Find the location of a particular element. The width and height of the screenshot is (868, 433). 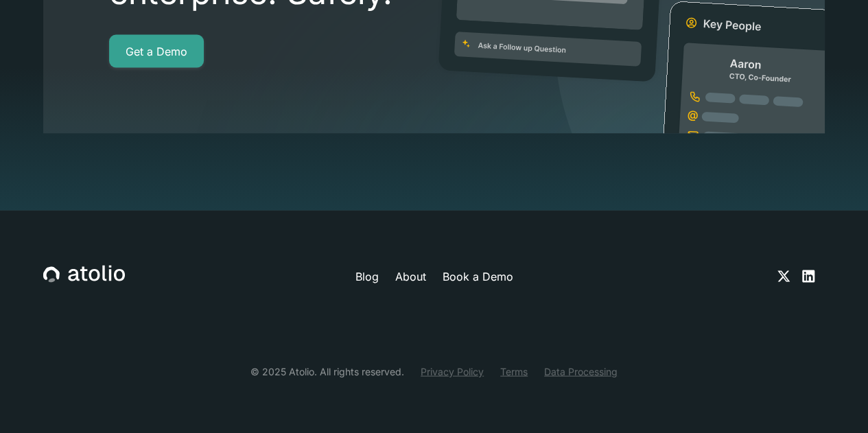

a: Data Processing is located at coordinates (581, 370).